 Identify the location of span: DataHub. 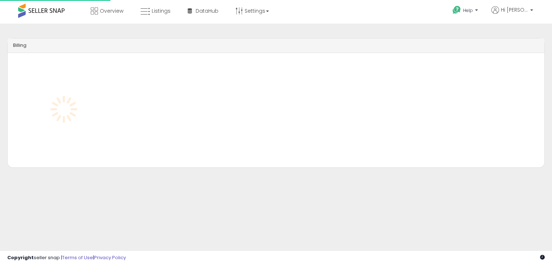
(207, 11).